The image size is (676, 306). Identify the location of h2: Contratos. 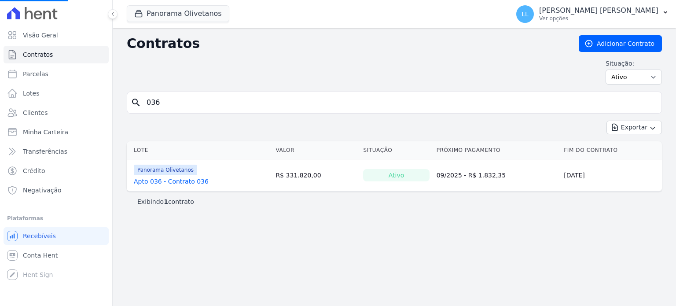
(346, 44).